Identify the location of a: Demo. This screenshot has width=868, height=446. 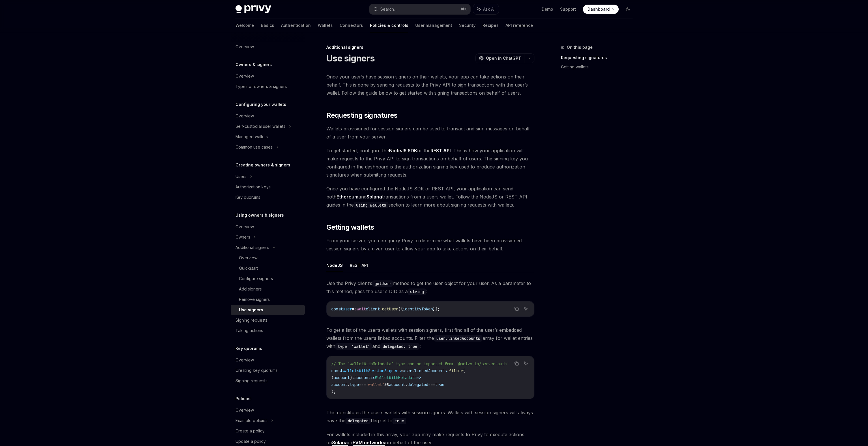
(547, 9).